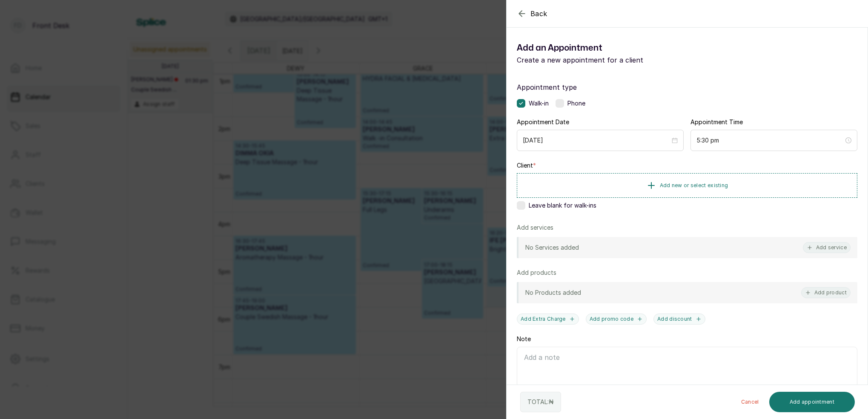  What do you see at coordinates (770, 141) in the screenshot?
I see `input: Select time` at bounding box center [770, 141].